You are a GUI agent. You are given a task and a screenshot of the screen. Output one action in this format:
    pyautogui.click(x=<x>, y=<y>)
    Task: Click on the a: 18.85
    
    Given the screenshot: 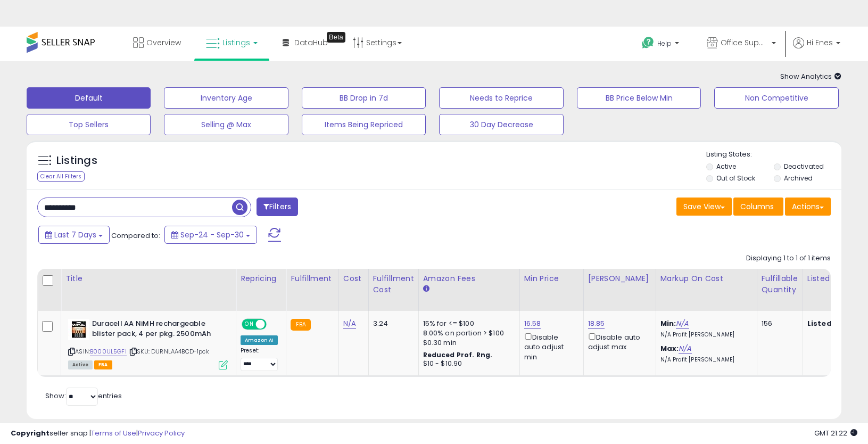 What is the action you would take?
    pyautogui.click(x=597, y=324)
    